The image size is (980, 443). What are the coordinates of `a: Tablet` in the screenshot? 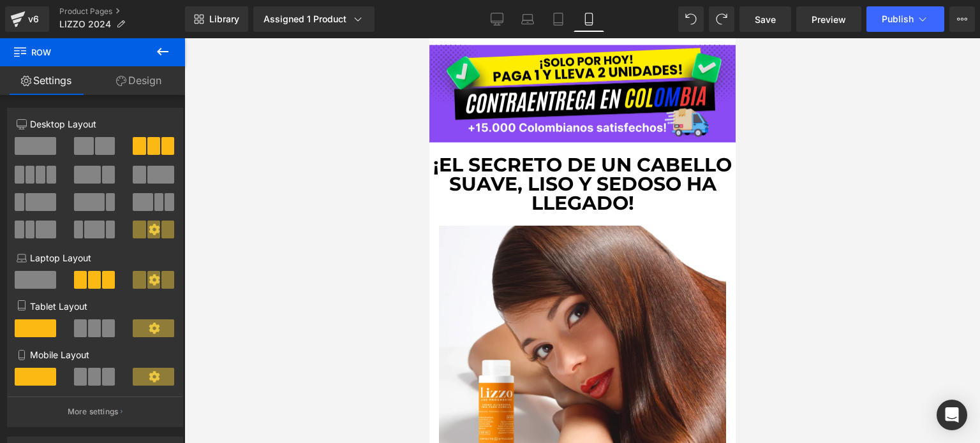 It's located at (558, 19).